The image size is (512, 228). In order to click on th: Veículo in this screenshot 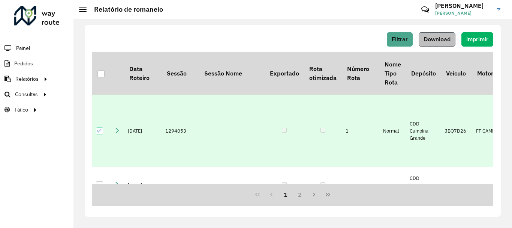, I will do `click(457, 73)`.